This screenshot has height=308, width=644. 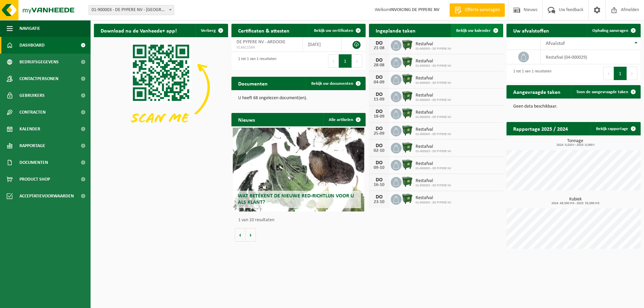 I want to click on a: Ophaling aanvragen, so click(x=613, y=31).